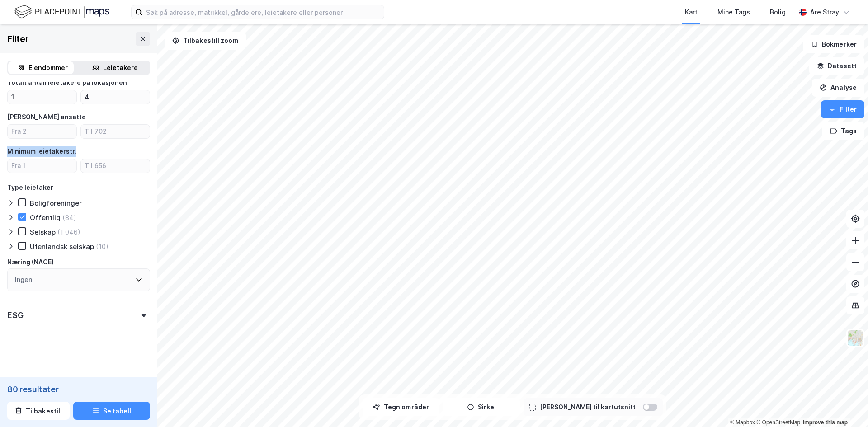  I want to click on div: Totalt antall leietakere på lokasjonen, so click(67, 83).